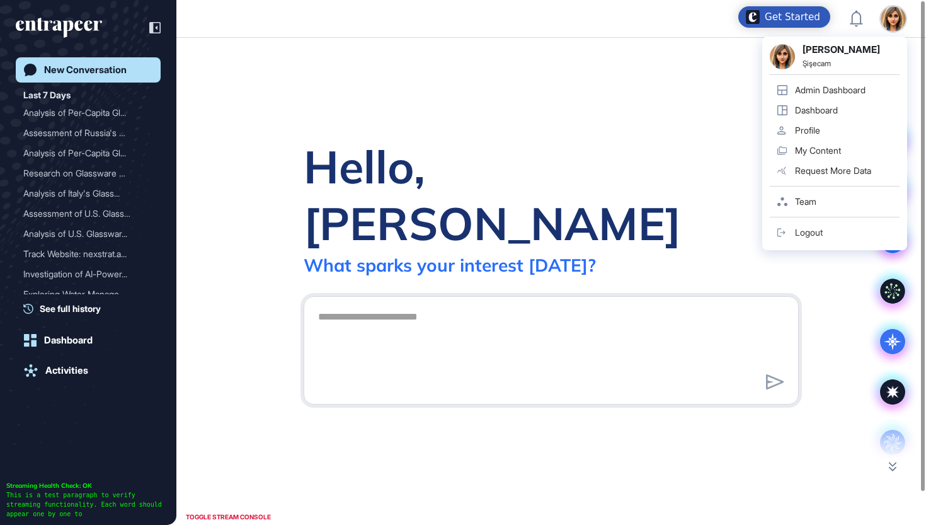  Describe the element at coordinates (88, 340) in the screenshot. I see `a: Dashboard` at that location.